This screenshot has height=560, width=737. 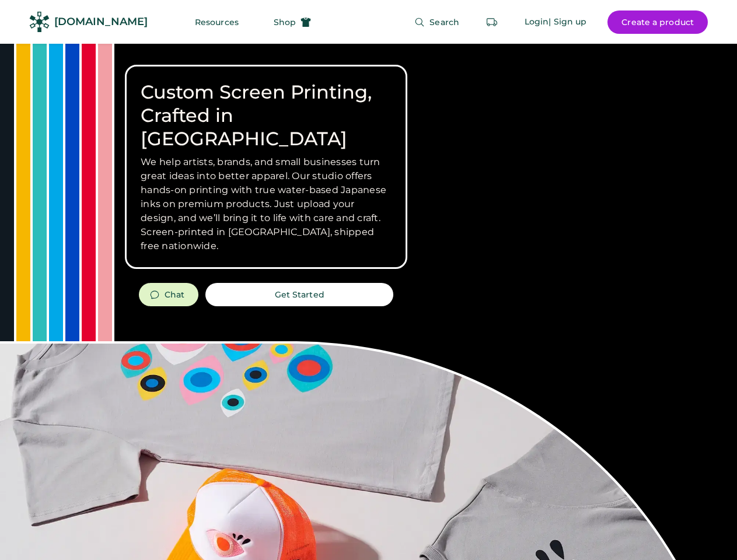 What do you see at coordinates (657, 22) in the screenshot?
I see `button: Create a product` at bounding box center [657, 22].